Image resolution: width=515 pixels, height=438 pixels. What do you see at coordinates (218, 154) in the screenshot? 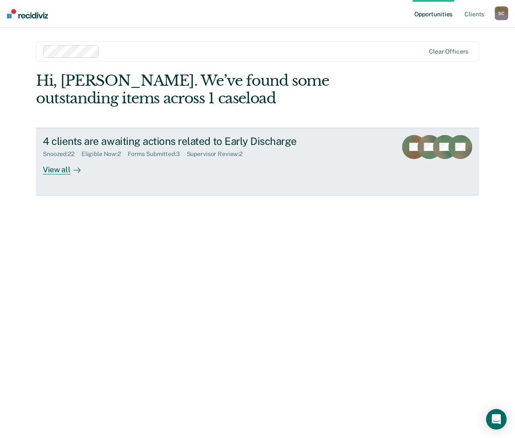
I see `div: Supervisor Review : 2` at bounding box center [218, 154].